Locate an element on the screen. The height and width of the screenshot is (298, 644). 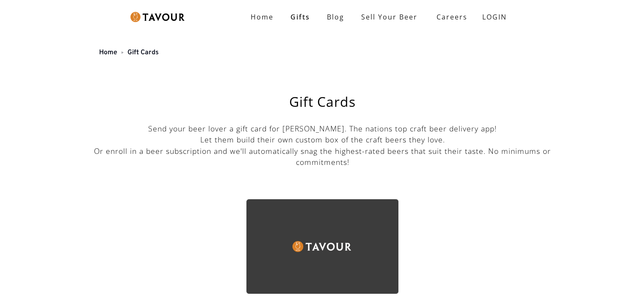
h1: Gift Cards is located at coordinates (323, 102).